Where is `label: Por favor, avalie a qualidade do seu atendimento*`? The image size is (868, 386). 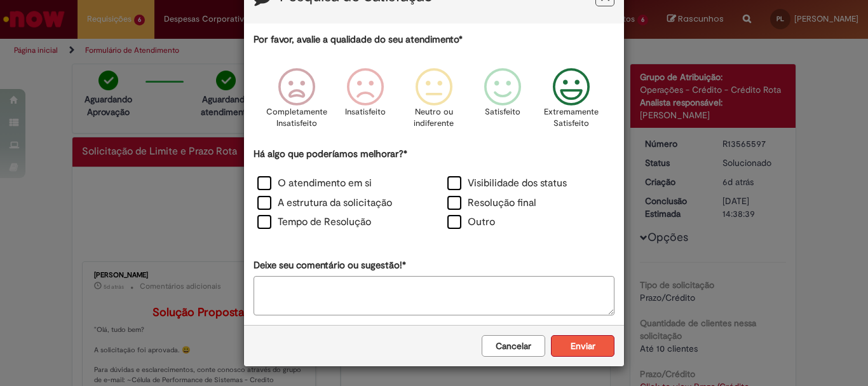
label: Por favor, avalie a qualidade do seu atendimento* is located at coordinates (357, 39).